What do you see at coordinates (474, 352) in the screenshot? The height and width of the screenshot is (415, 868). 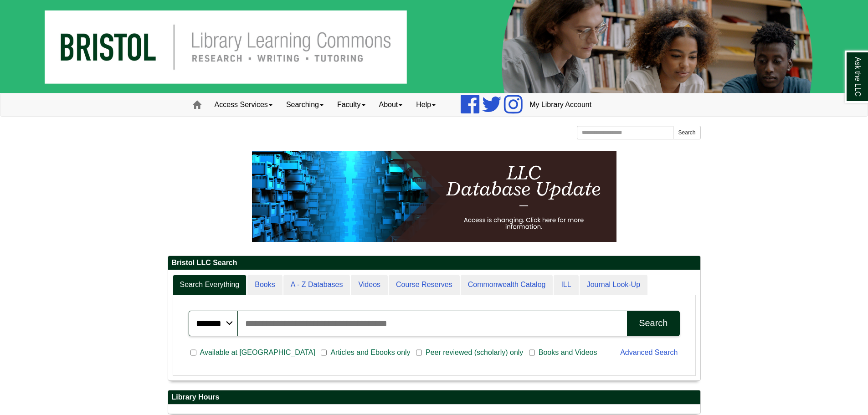 I see `span: Peer reviewed (scholarly) only` at bounding box center [474, 352].